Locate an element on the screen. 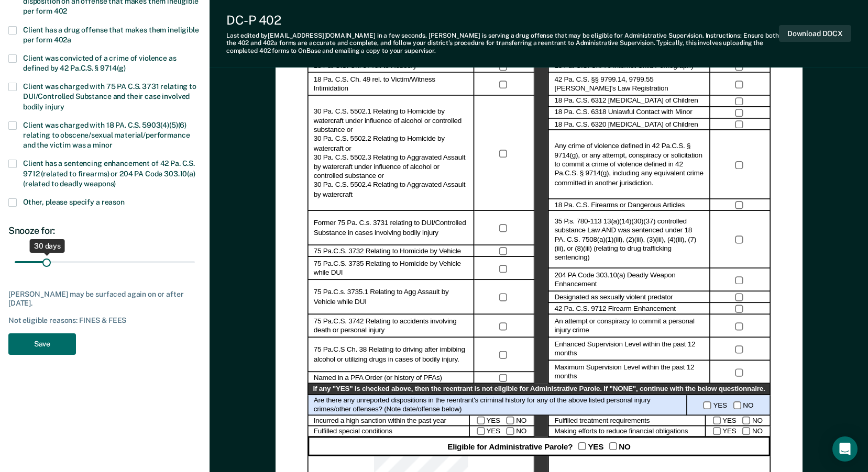 This screenshot has width=868, height=472. label: 75 Pa.C.S. 3735 Relating to Homicide by Vehicle while DUI is located at coordinates (391, 269).